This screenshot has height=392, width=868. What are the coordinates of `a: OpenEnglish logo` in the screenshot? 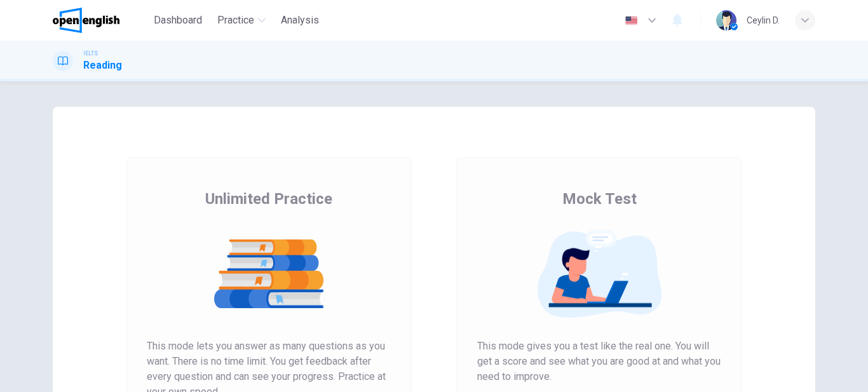 It's located at (100, 20).